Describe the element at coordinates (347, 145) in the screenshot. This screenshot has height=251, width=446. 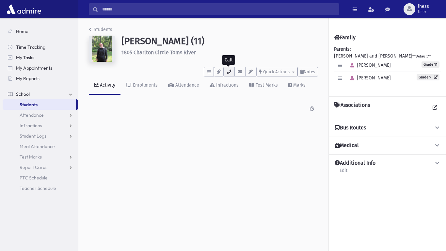
I see `h4: Medical` at that location.